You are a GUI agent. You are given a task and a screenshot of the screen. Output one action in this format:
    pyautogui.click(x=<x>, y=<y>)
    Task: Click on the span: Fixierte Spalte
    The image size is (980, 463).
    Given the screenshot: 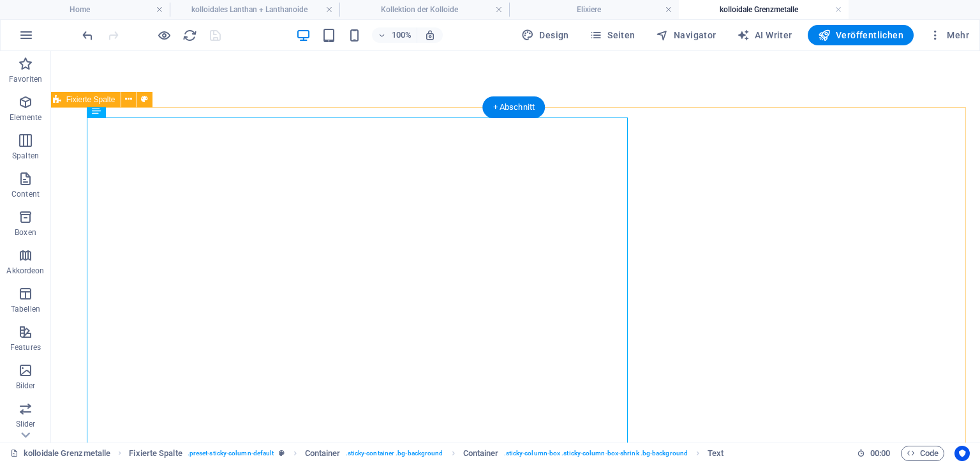 What is the action you would take?
    pyautogui.click(x=90, y=99)
    